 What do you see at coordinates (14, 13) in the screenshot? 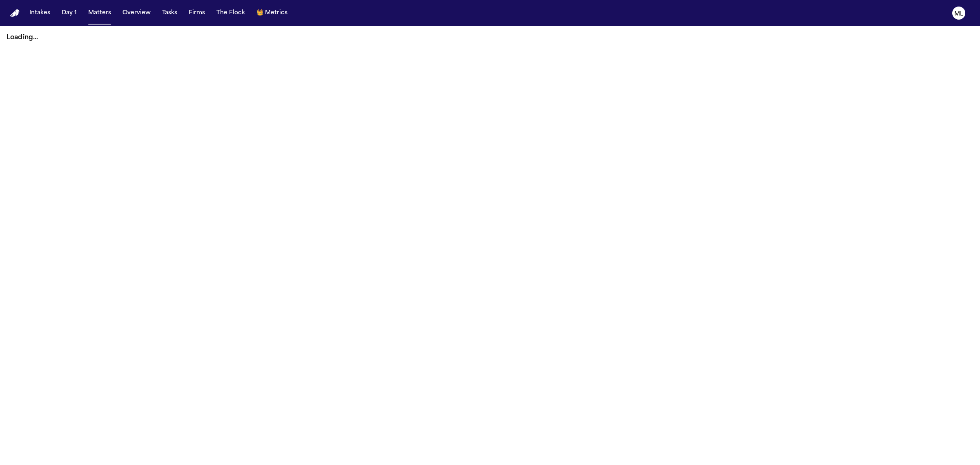
I see `a: Home` at bounding box center [14, 13].